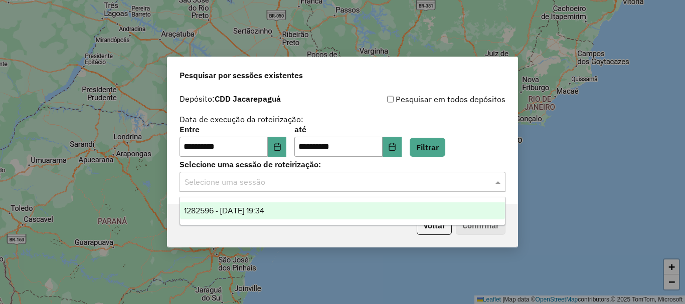 Image resolution: width=685 pixels, height=304 pixels. Describe the element at coordinates (230, 99) in the screenshot. I see `label: Depósito:` at that location.